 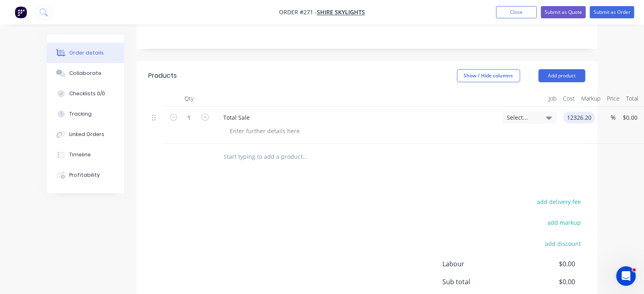 I want to click on button: Checklists 0/0, so click(x=86, y=94).